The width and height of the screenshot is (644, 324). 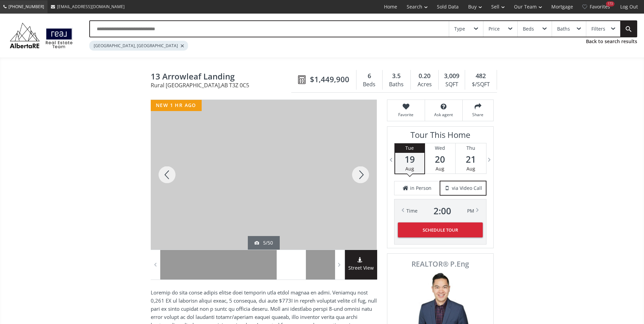 What do you see at coordinates (421, 188) in the screenshot?
I see `span: in Person` at bounding box center [421, 188].